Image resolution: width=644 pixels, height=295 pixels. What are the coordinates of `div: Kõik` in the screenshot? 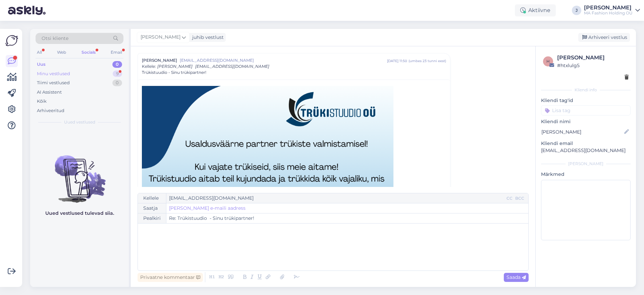 It's located at (41, 101).